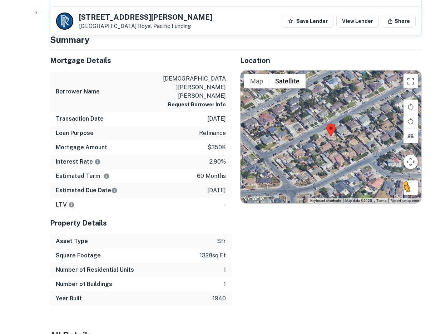 The width and height of the screenshot is (436, 334). Describe the element at coordinates (326, 201) in the screenshot. I see `button: Keyboard shortcuts` at that location.